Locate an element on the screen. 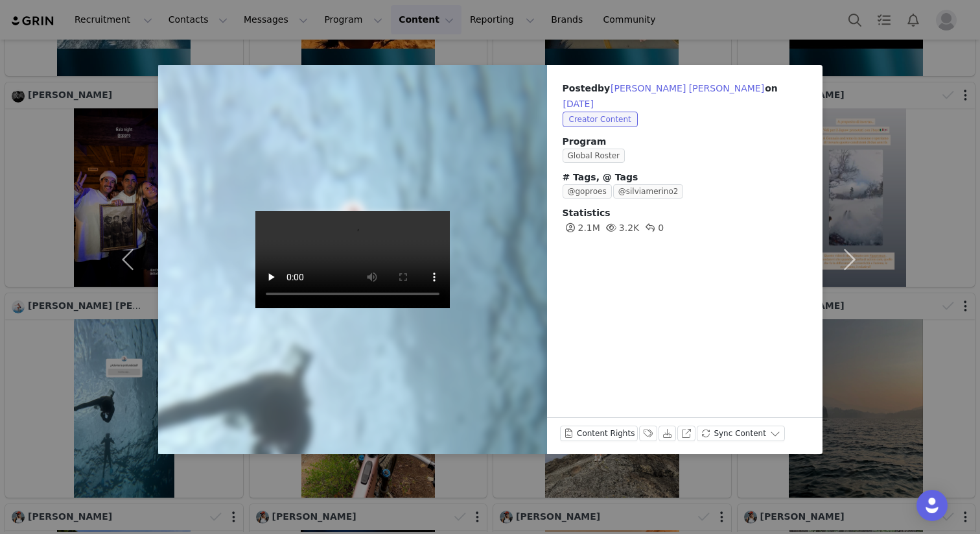 The height and width of the screenshot is (534, 980). span: Global Roster is located at coordinates (594, 156).